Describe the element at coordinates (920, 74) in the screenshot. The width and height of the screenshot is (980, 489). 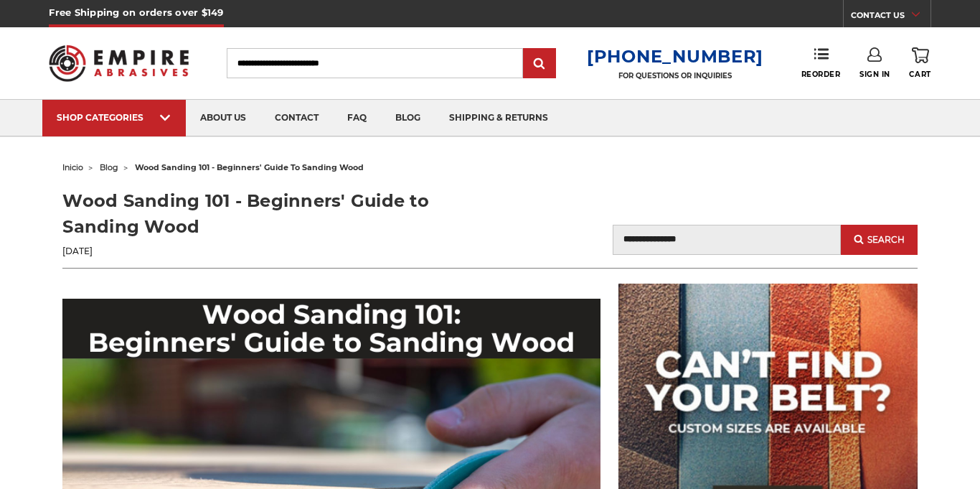
I see `span: Cart` at that location.